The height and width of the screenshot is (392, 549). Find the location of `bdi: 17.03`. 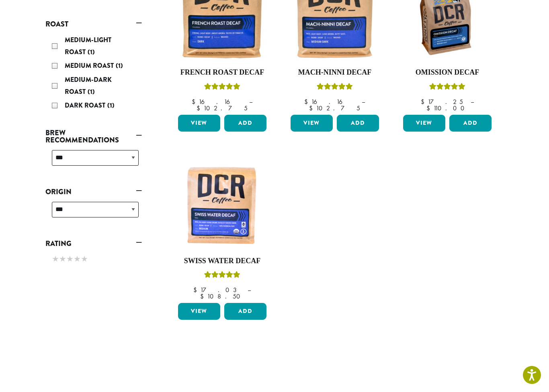

bdi: 17.03 is located at coordinates (216, 290).